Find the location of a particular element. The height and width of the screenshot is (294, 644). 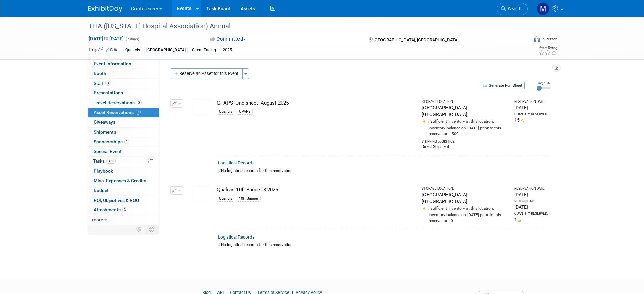

div: 10ft Banner is located at coordinates (249, 199).